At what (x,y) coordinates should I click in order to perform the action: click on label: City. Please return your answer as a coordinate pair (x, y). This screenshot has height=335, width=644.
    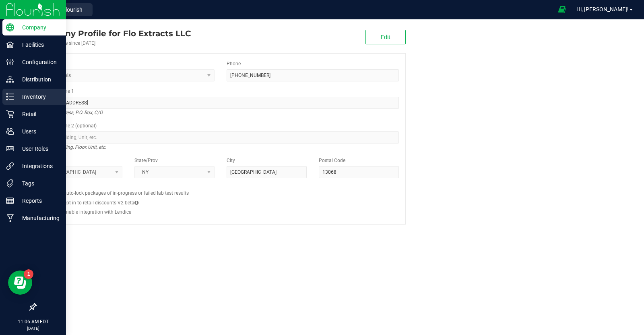
    Looking at the image, I should click on (230, 161).